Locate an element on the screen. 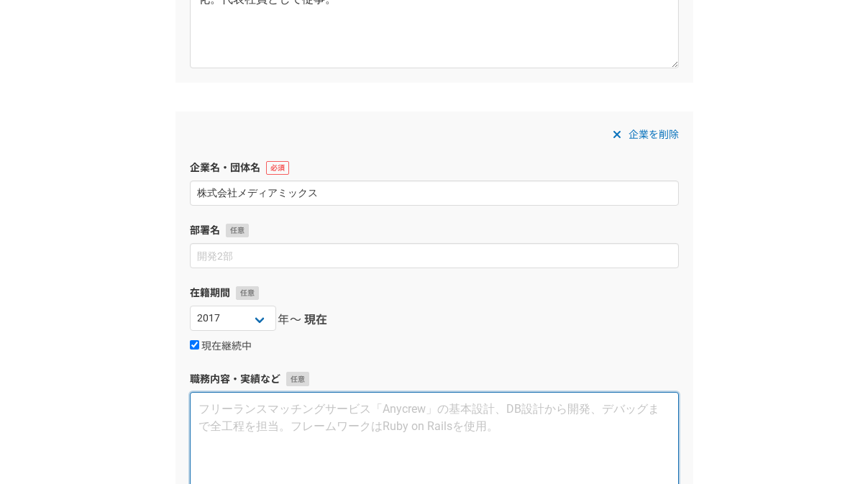 The width and height of the screenshot is (868, 484). input: 現在継続中 is located at coordinates (194, 345).